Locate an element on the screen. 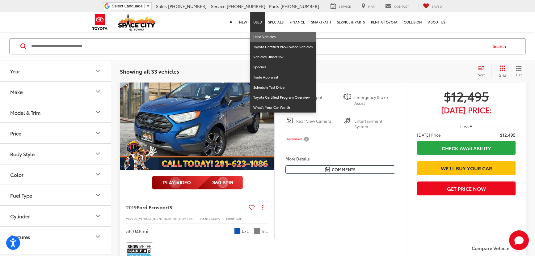 The image size is (535, 256). button: ColorColor is located at coordinates (56, 174).